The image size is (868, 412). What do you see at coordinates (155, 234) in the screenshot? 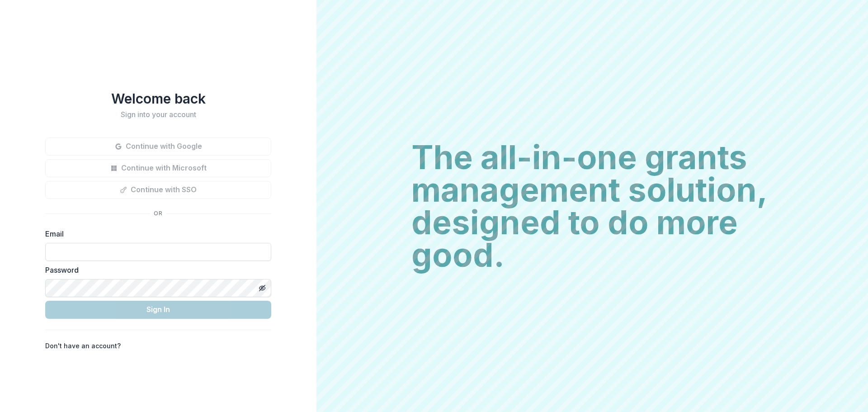
I see `label: Email` at bounding box center [155, 234].